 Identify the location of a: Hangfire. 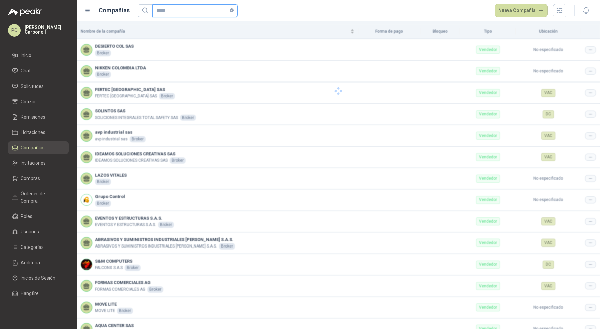
(38, 293).